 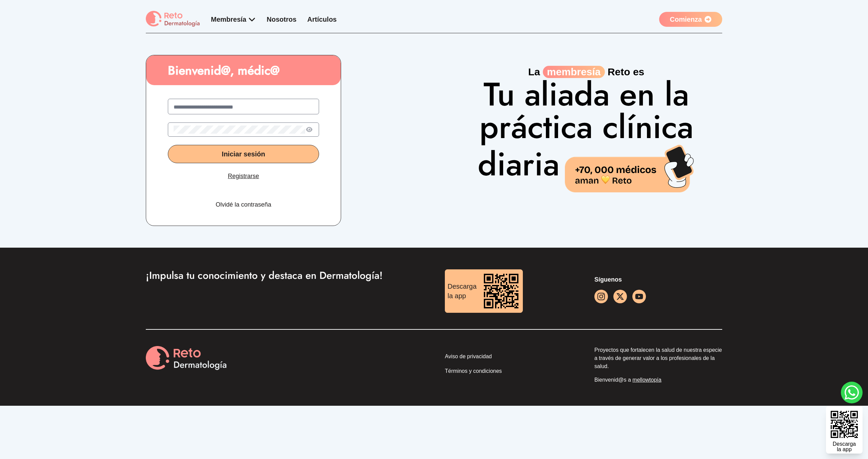 What do you see at coordinates (573, 72) in the screenshot?
I see `span: membresía` at bounding box center [573, 72].